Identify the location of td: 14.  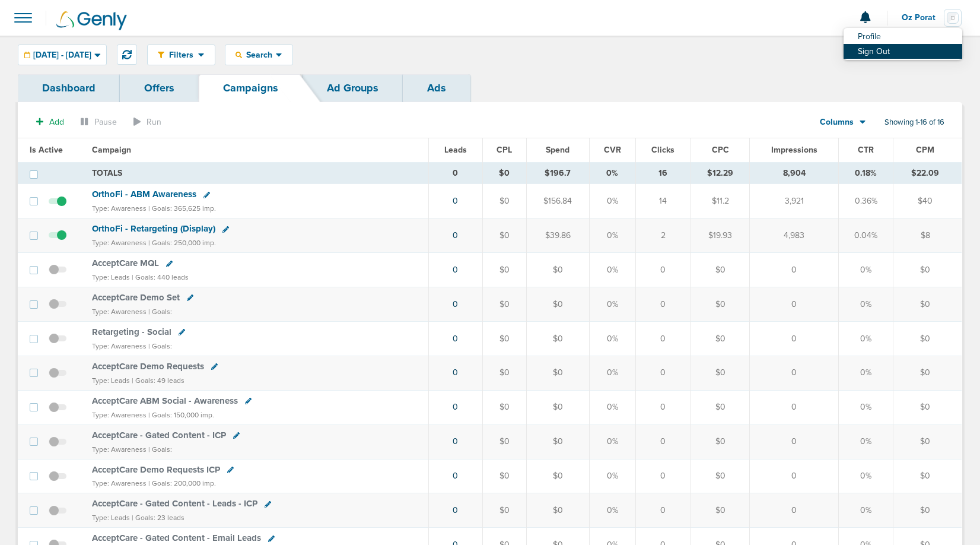
(663, 201).